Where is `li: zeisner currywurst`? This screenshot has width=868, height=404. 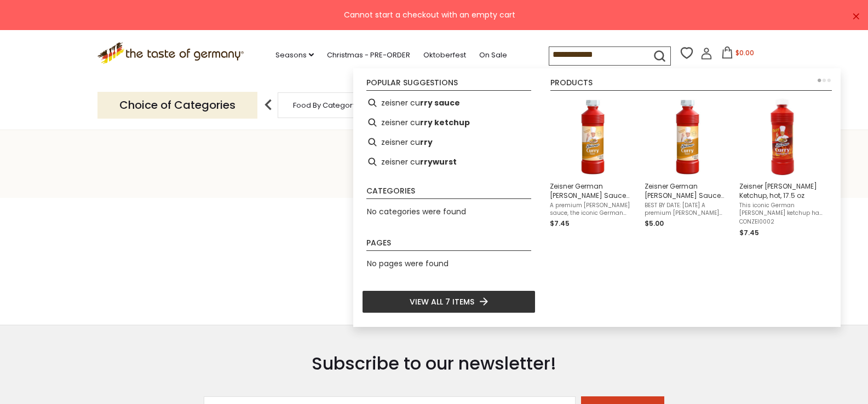 li: zeisner currywurst is located at coordinates (448, 162).